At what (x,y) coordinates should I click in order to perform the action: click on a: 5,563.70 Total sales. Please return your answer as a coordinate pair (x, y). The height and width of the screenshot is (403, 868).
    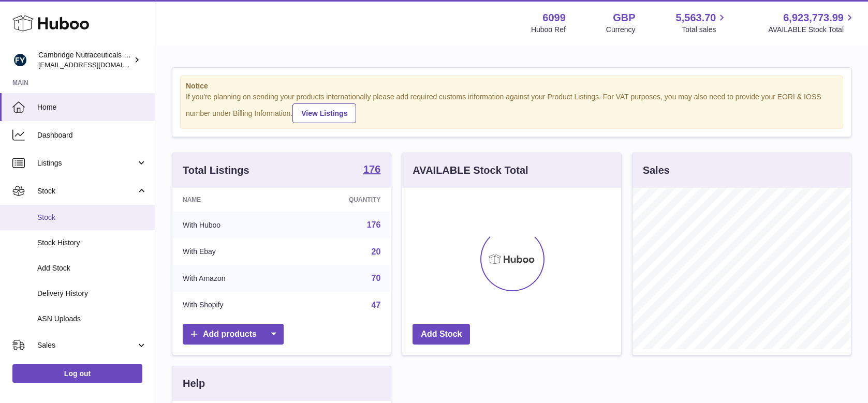
    Looking at the image, I should click on (702, 23).